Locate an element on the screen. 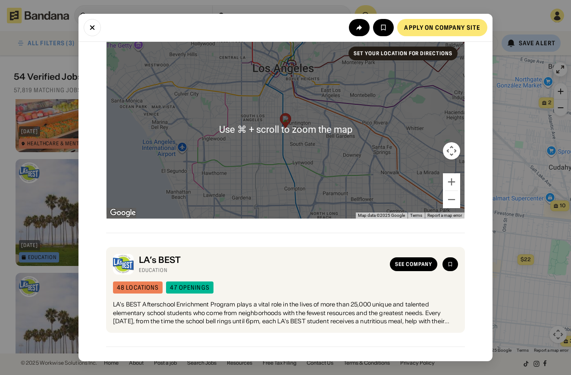 The height and width of the screenshot is (375, 571). button: Zoom in is located at coordinates (452, 182).